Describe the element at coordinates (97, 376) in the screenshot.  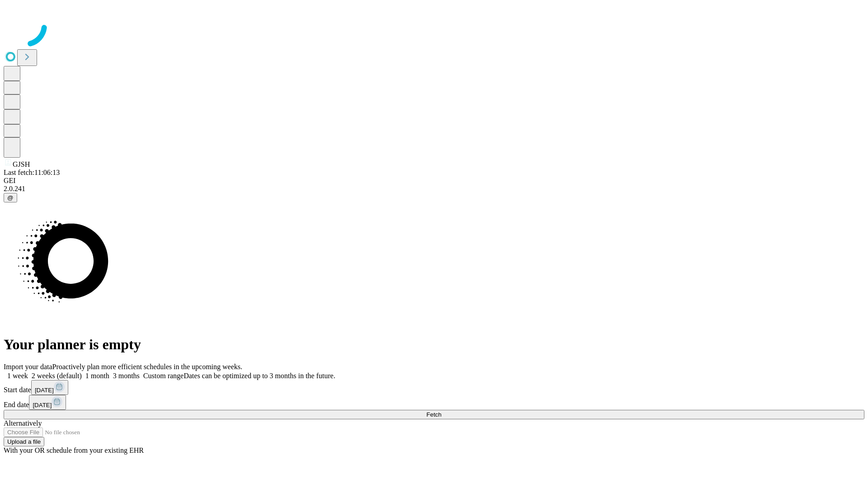
I see `span: 1 month` at that location.